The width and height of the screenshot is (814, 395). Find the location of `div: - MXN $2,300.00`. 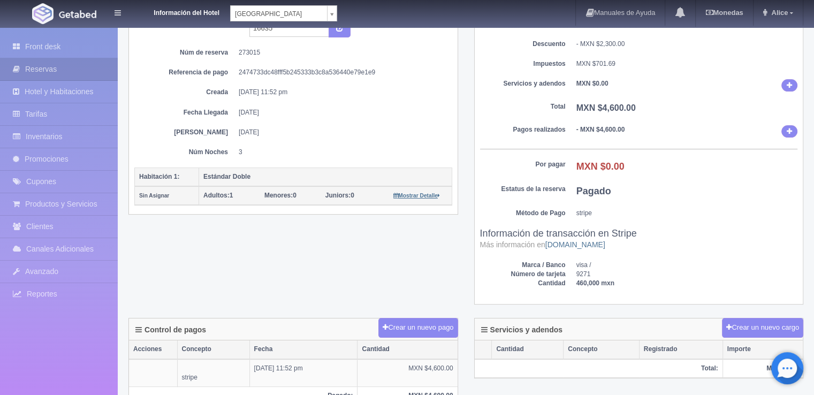

div: - MXN $2,300.00 is located at coordinates (687, 44).